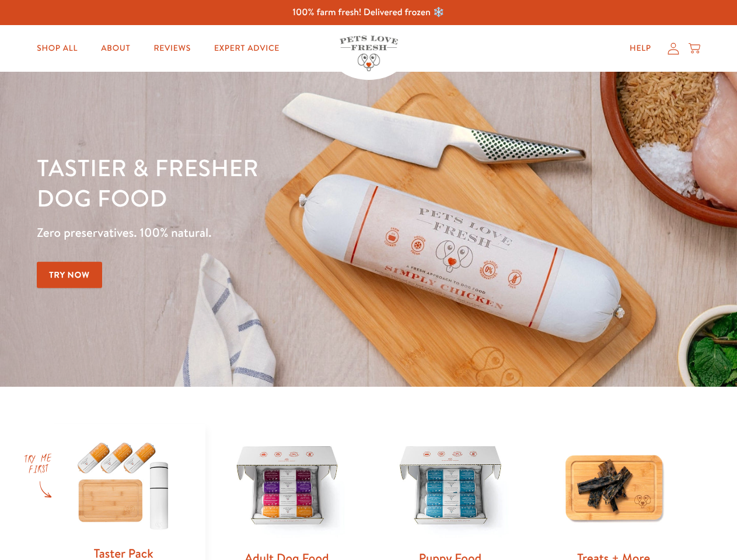 Image resolution: width=737 pixels, height=560 pixels. Describe the element at coordinates (258, 233) in the screenshot. I see `p: Zero preservatives. 100% natural.` at that location.